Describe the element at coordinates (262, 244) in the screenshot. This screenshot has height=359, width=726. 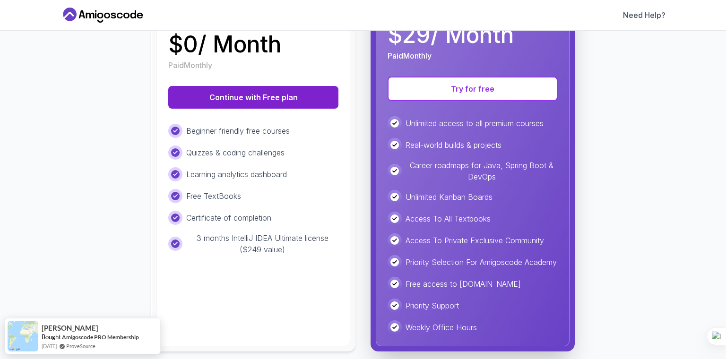
I see `p: 3 months IntelliJ IDEA Ultimate license ($249 value)` at that location.